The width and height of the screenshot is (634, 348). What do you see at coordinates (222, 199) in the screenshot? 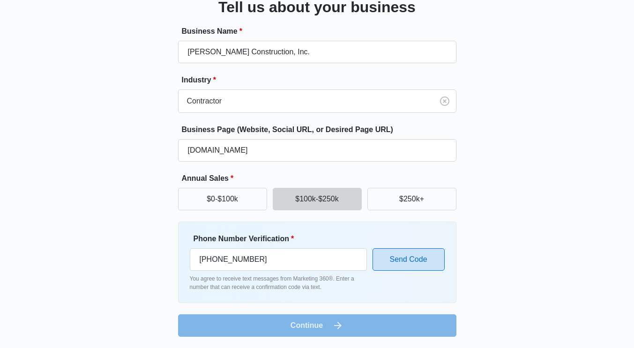
I see `button: $0-$100k` at bounding box center [222, 199].